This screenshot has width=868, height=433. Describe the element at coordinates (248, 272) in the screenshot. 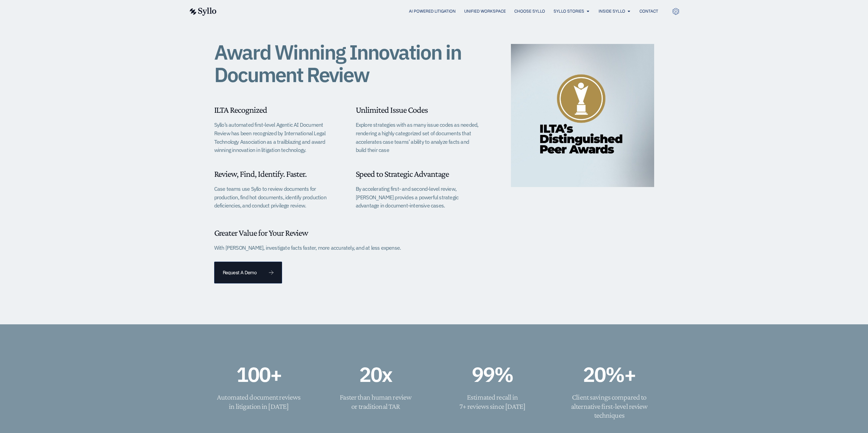

I see `a: Request A Demo` at that location.